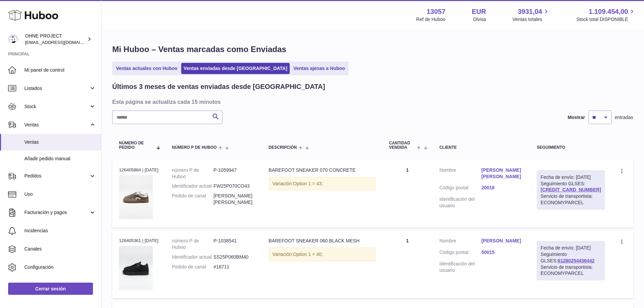 This screenshot has width=644, height=308. Describe the element at coordinates (60, 249) in the screenshot. I see `span: Canales` at that location.